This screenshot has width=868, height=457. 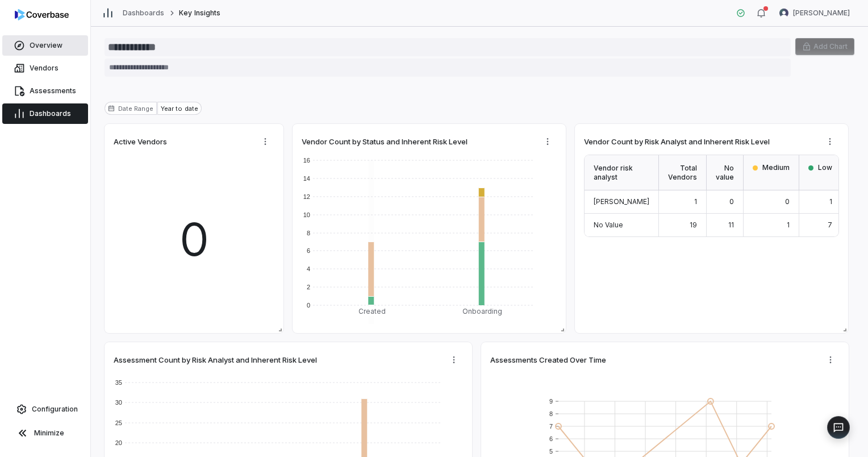 I want to click on div: Total Vendors, so click(x=683, y=173).